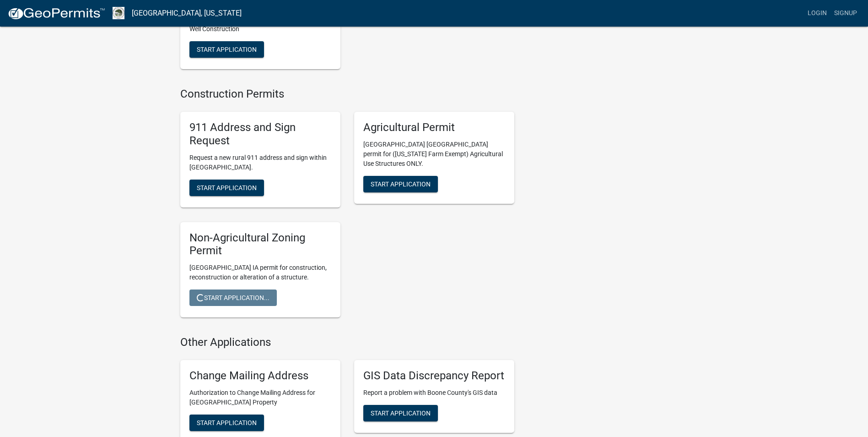  I want to click on h5: Change Mailing Address, so click(260, 375).